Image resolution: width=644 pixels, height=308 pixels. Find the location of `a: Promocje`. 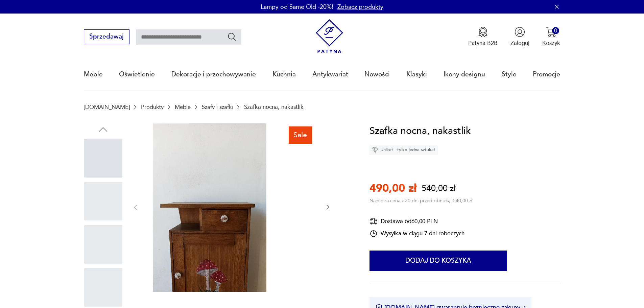

a: Promocje is located at coordinates (546, 74).